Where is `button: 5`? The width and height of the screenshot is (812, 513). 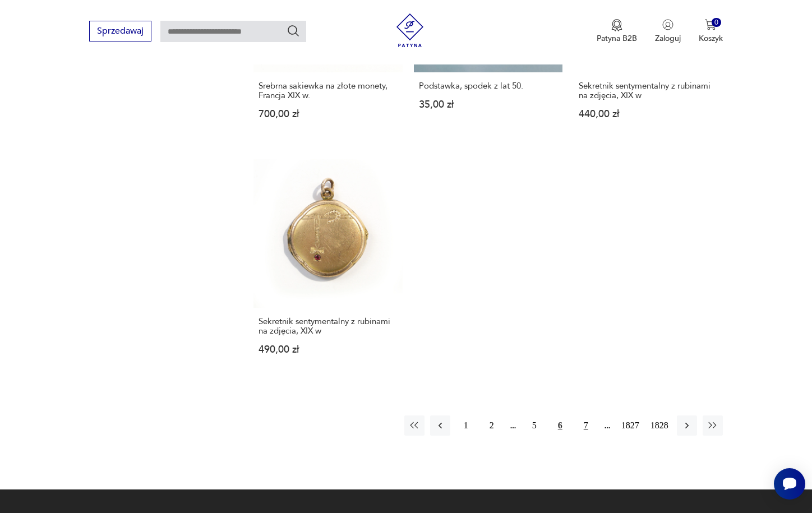
button: 5 is located at coordinates (535, 426).